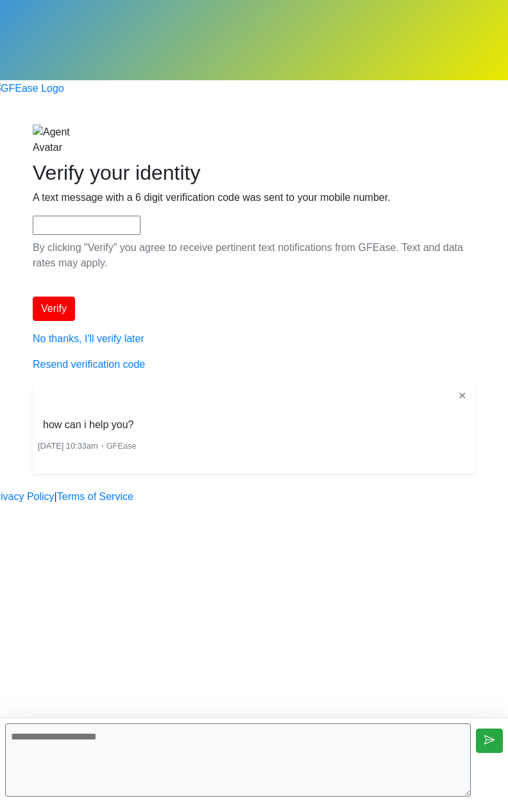  I want to click on p: A text message with a 6 digit verification code was sent to your mobile number., so click(254, 198).